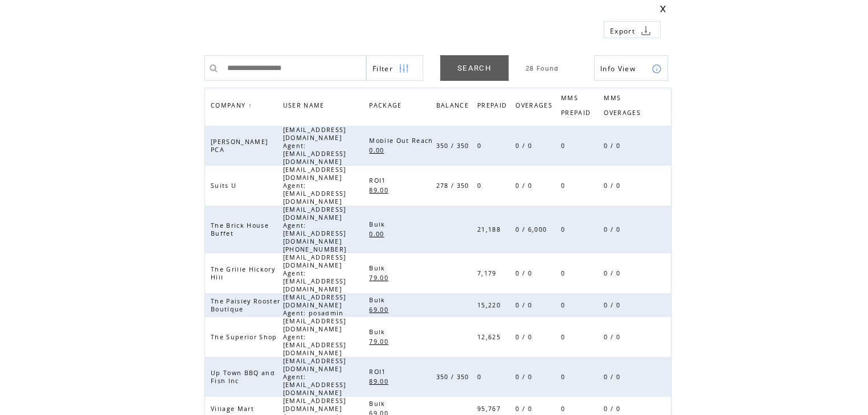 This screenshot has height=415, width=868. I want to click on span: 21,188, so click(490, 229).